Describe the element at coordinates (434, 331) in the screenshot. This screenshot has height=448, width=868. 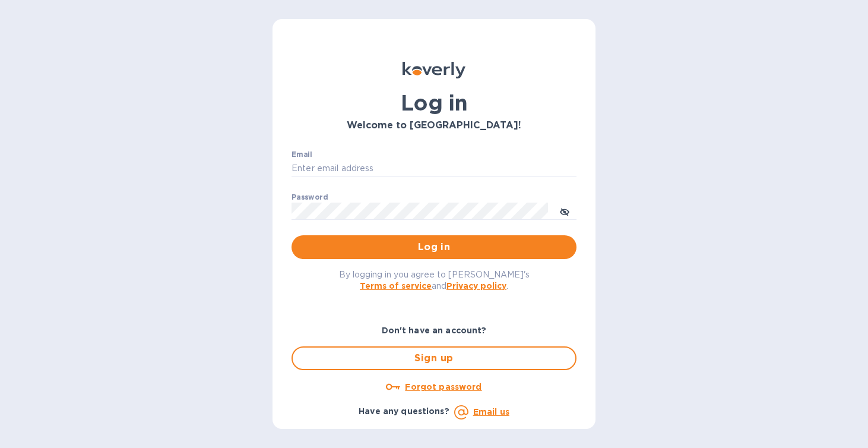
I see `b: Don't have an account?` at that location.